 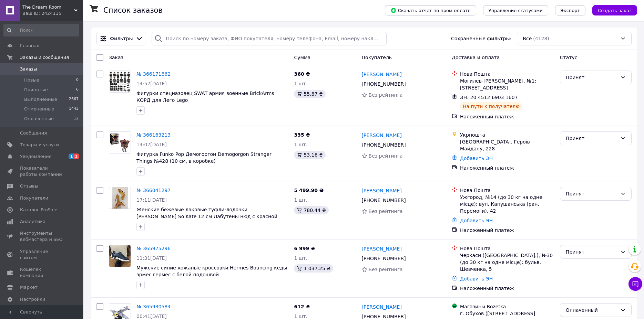 What do you see at coordinates (515, 10) in the screenshot?
I see `span: Управление статусами` at bounding box center [515, 10].